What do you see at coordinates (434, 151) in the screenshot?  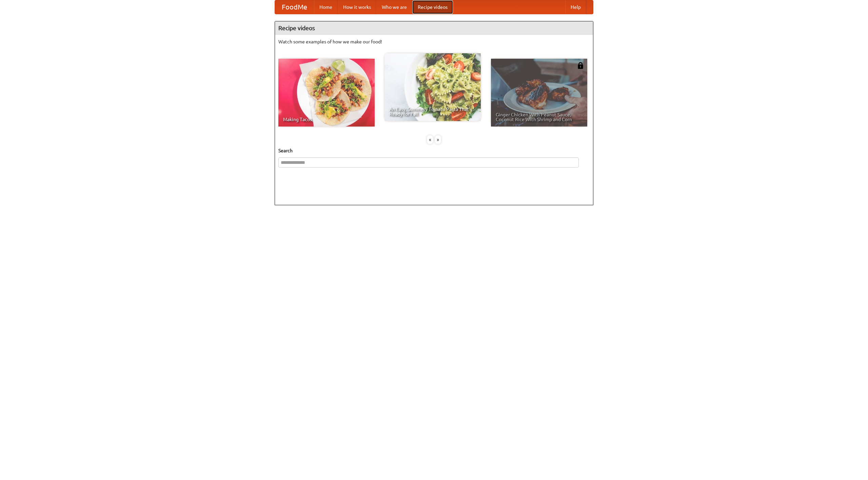 I see `h5: Search` at bounding box center [434, 151].